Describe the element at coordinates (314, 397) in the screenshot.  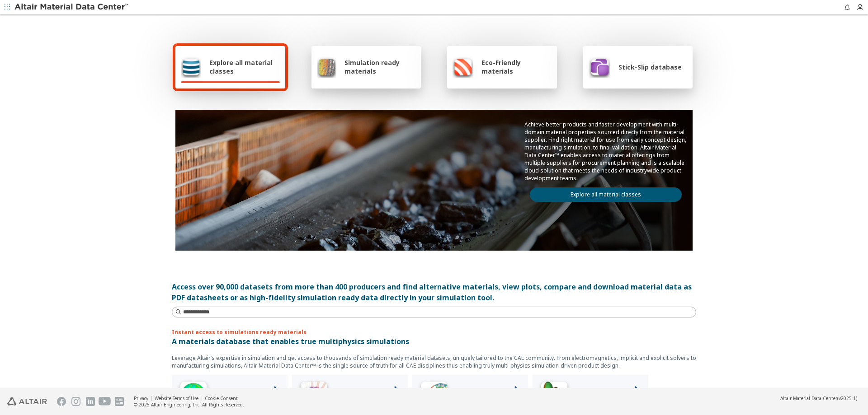
I see `img: Low Frequency Icon` at that location.